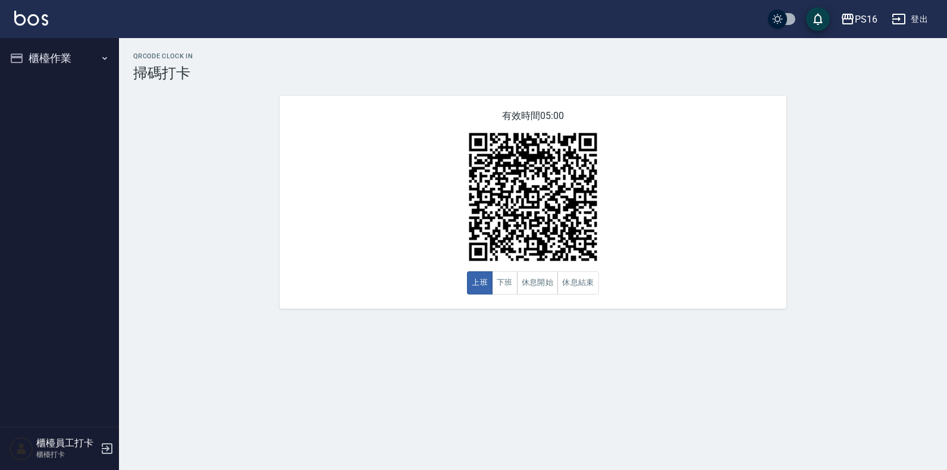 The width and height of the screenshot is (947, 470). Describe the element at coordinates (910, 19) in the screenshot. I see `button: 登出` at that location.